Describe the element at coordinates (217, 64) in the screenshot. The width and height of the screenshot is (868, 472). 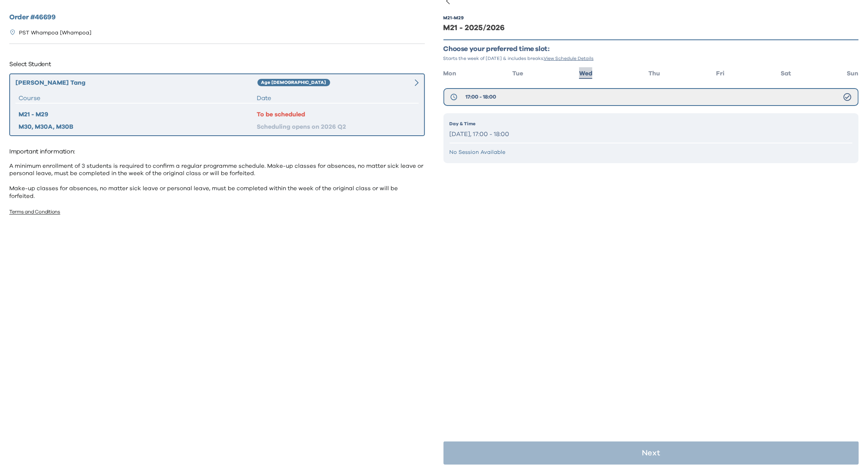
I see `p: Select Student` at that location.